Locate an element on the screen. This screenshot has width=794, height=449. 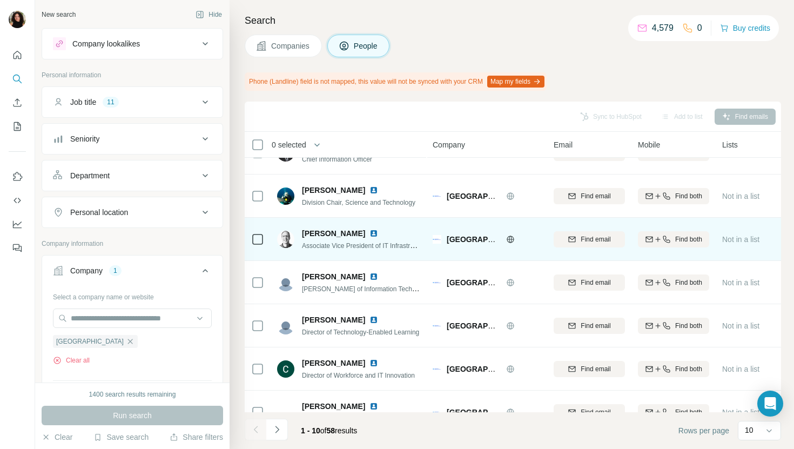
button: Quick start is located at coordinates (17, 55).